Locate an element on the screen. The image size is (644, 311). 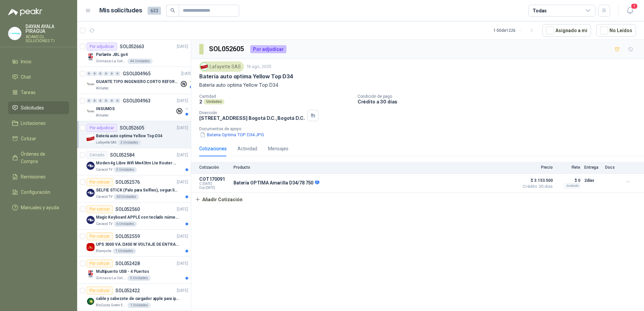
span: Órdenes de Compra is located at coordinates (42, 158).